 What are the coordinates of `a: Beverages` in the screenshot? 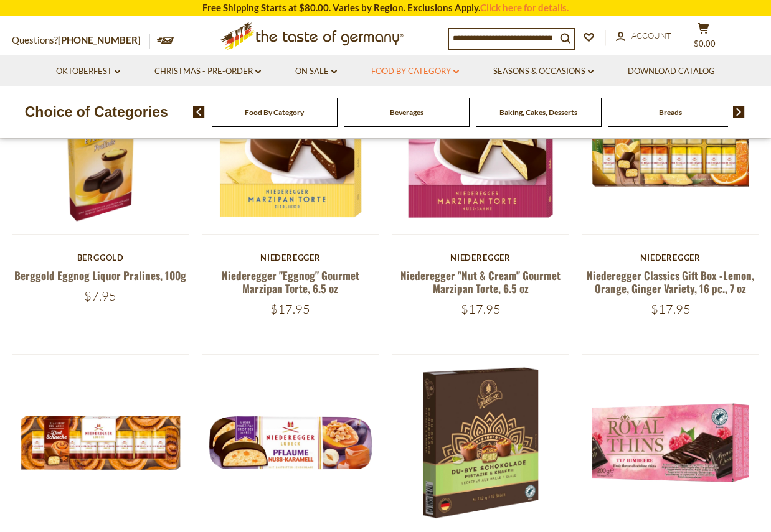 It's located at (407, 112).